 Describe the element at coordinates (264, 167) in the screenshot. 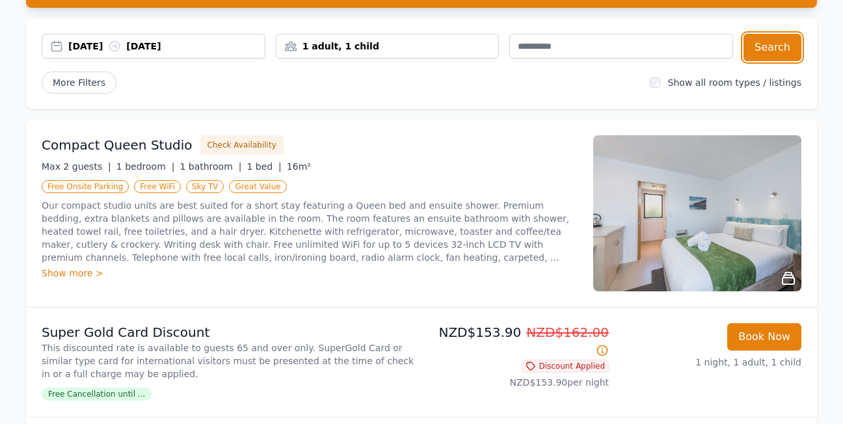

I see `span: 1 bed |` at that location.